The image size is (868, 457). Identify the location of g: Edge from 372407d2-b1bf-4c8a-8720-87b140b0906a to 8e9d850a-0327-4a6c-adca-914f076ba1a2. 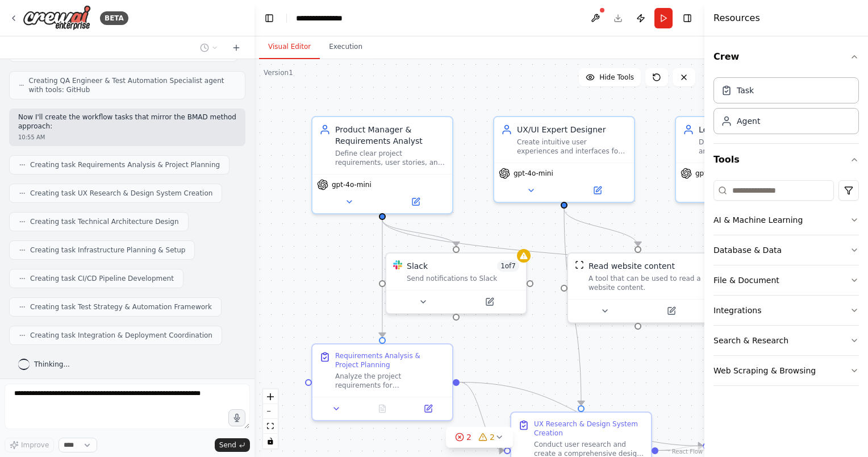
(601, 227).